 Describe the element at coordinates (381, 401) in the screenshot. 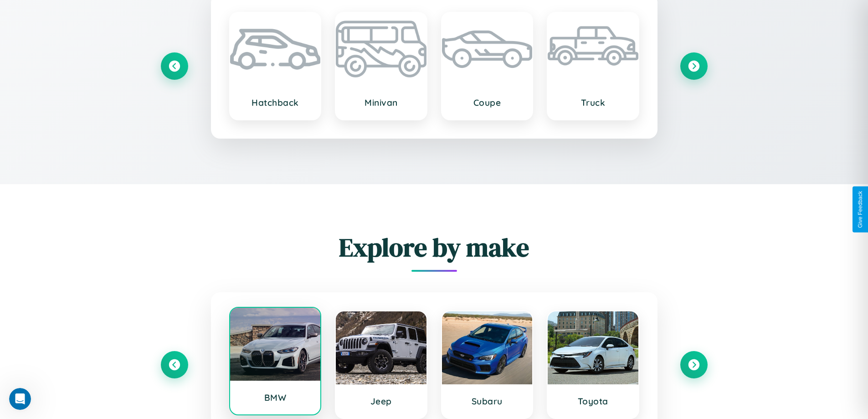

I see `h3: Jeep` at that location.